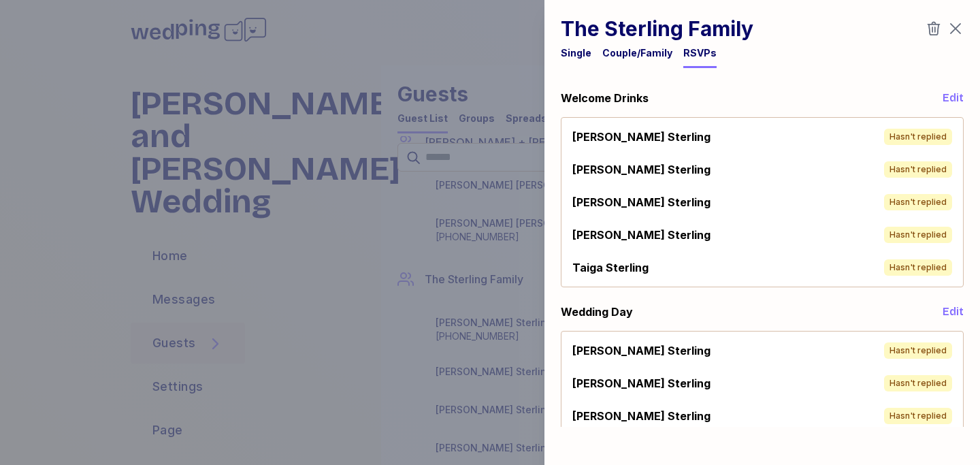  Describe the element at coordinates (597, 312) in the screenshot. I see `div: Wedding Day` at that location.